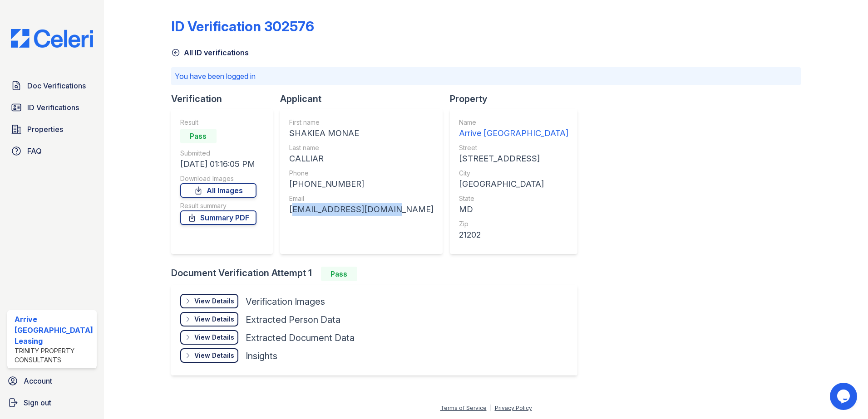 The height and width of the screenshot is (419, 868). Describe the element at coordinates (514, 173) in the screenshot. I see `div: City` at that location.